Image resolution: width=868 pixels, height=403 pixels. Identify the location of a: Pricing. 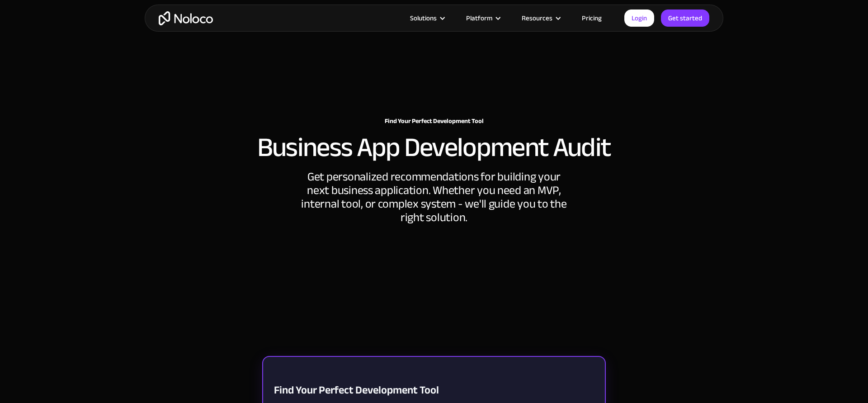
(592, 18).